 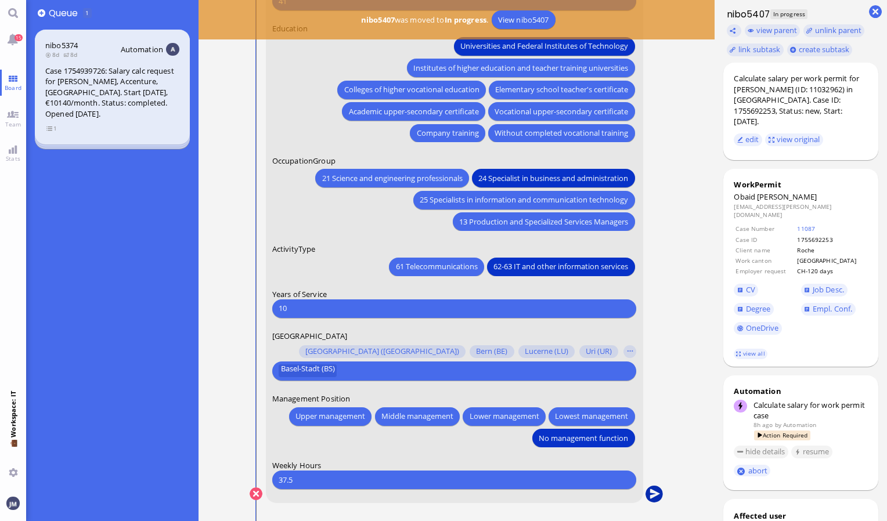 What do you see at coordinates (546, 352) in the screenshot?
I see `button: Lucerne (LU)` at bounding box center [546, 352].